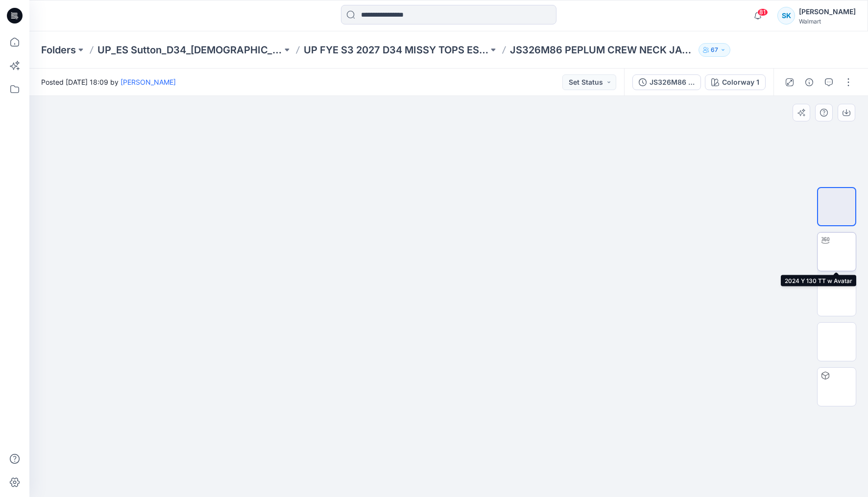 Image resolution: width=868 pixels, height=497 pixels. I want to click on span: 81, so click(763, 12).